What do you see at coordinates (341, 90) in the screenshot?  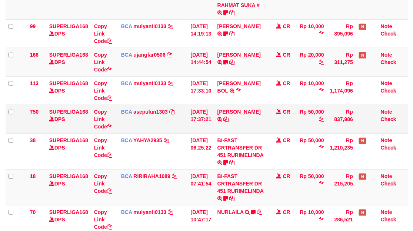 I see `td: Rp 1,174,096` at bounding box center [341, 90].